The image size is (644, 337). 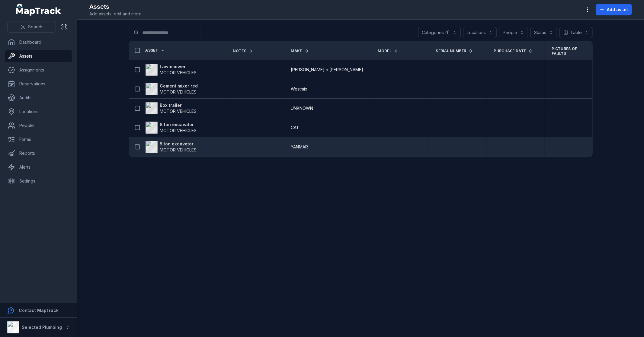 What do you see at coordinates (38, 153) in the screenshot?
I see `a: Reports` at bounding box center [38, 153].